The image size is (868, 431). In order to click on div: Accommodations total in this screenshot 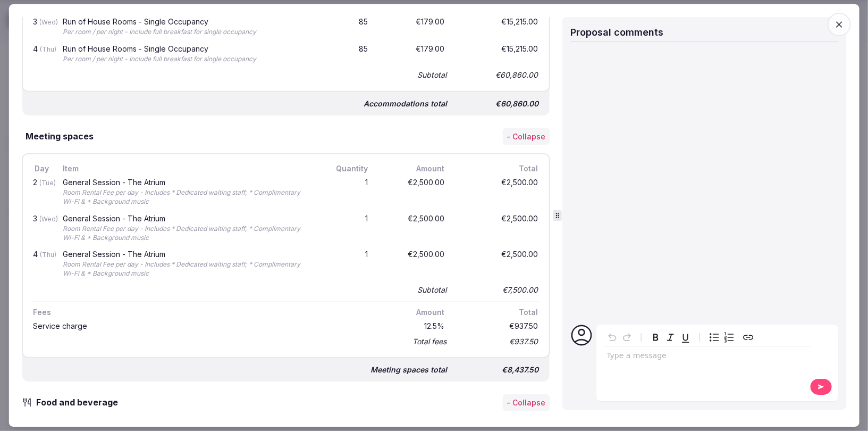, I will do `click(405, 104)`.